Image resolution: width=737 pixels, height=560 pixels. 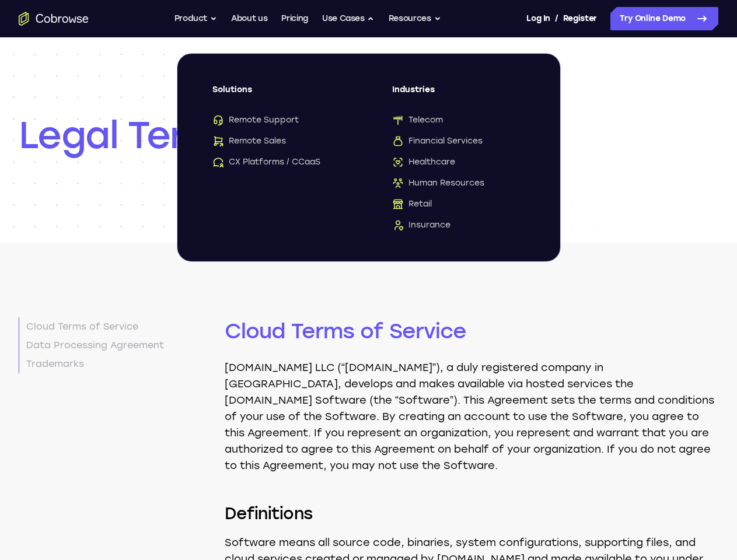 I want to click on span: CX Platforms / CCaaS, so click(x=266, y=162).